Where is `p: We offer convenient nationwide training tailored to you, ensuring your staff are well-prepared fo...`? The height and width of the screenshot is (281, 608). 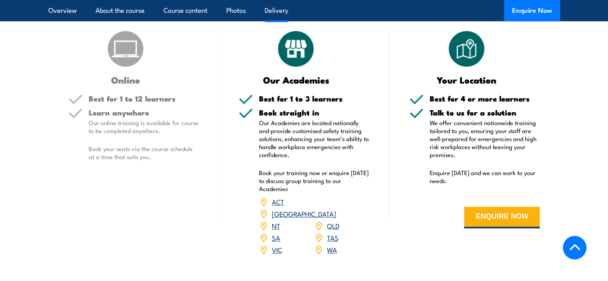 p: We offer convenient nationwide training tailored to you, ensuring your staff are well-prepared fo... is located at coordinates (485, 139).